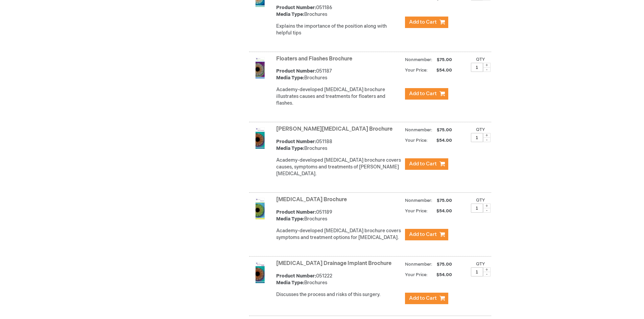 This screenshot has width=644, height=319. Describe the element at coordinates (260, 208) in the screenshot. I see `img: Glaucoma Brochure` at that location.